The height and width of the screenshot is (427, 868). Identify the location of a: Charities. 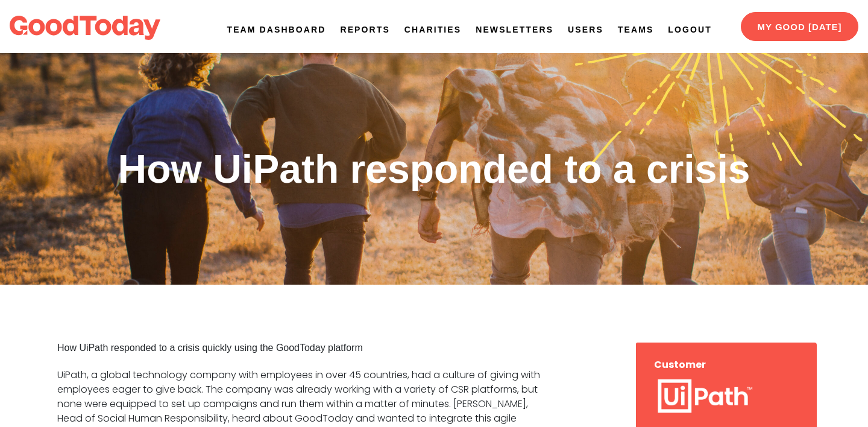
(433, 30).